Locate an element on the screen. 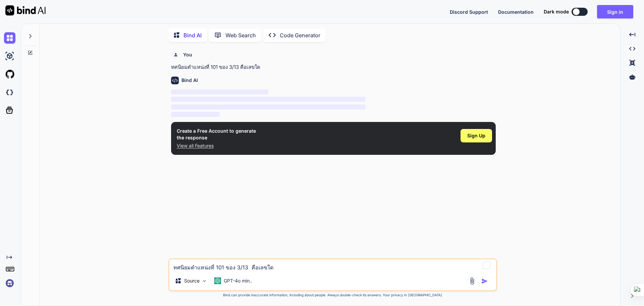 The width and height of the screenshot is (644, 306). span: Sign Up is located at coordinates (476, 136).